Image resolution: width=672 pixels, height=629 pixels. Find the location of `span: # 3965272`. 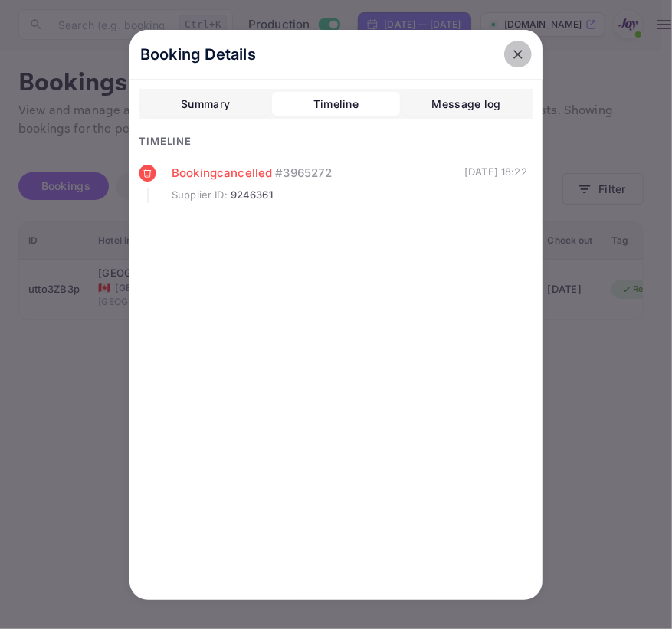

span: # 3965272 is located at coordinates (304, 173).